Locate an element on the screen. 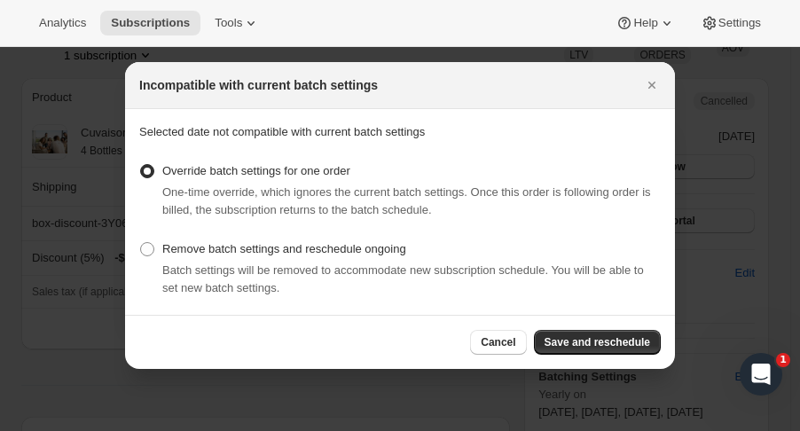 The image size is (800, 431). span: Selected date not compatible with current batch settings is located at coordinates (282, 131).